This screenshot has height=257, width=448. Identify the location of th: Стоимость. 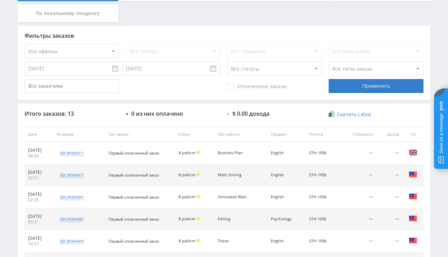
(357, 134).